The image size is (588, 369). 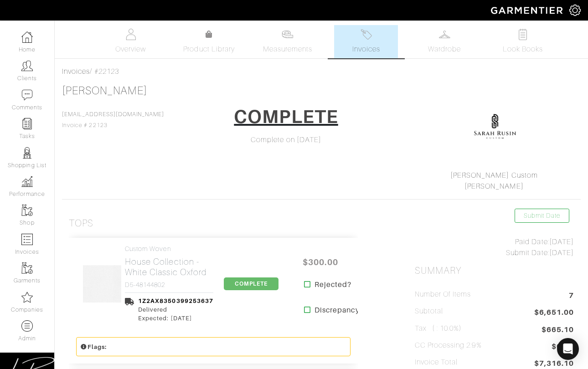 What do you see at coordinates (113, 120) in the screenshot?
I see `span: Invoice # 22123` at bounding box center [113, 120].